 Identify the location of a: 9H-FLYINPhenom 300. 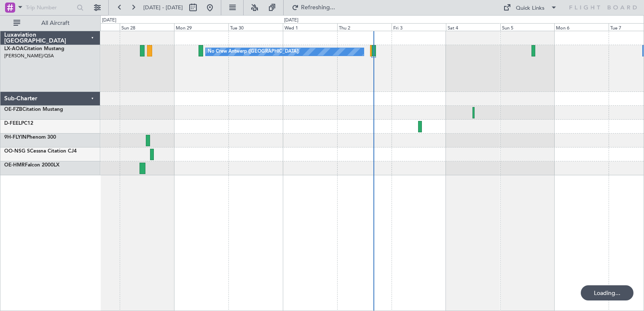
(30, 137).